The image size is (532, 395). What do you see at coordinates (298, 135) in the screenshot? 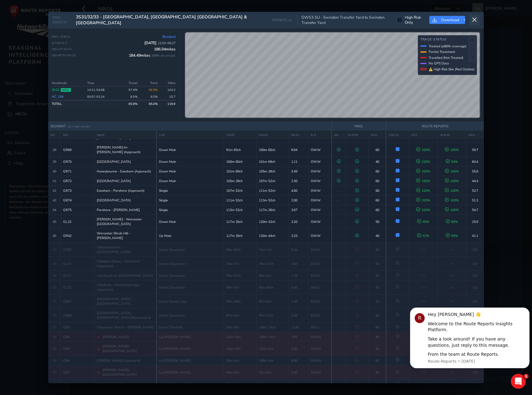
I see `th: MILES` at bounding box center [298, 135].